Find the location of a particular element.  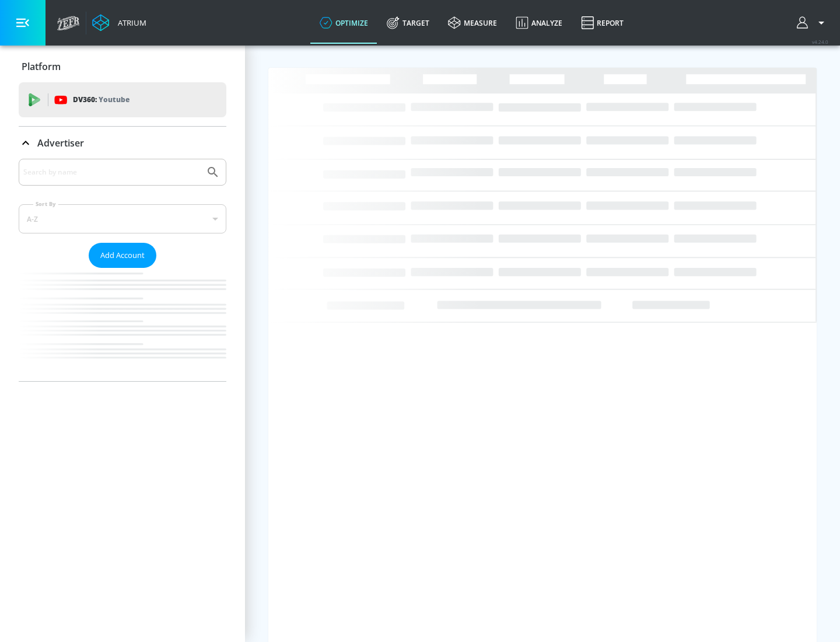

a: Analyze is located at coordinates (539, 23).